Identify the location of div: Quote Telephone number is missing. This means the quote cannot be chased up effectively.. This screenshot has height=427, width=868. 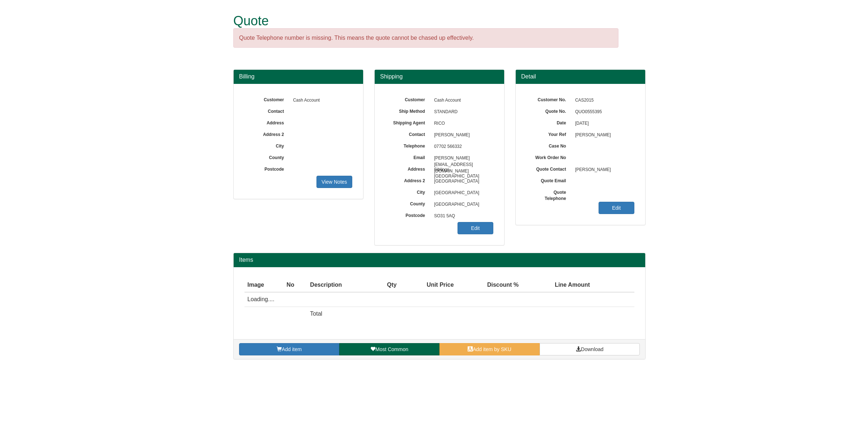
(426, 38).